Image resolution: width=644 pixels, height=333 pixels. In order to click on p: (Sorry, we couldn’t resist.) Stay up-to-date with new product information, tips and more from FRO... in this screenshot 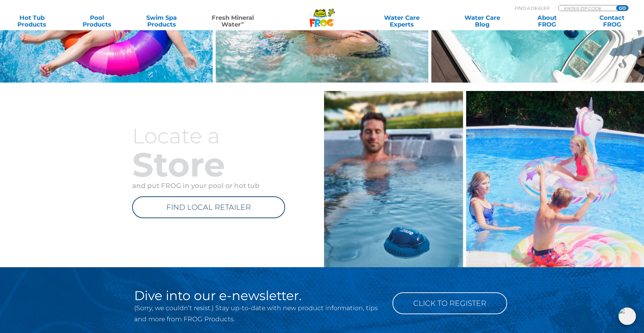, I will do `click(258, 313)`.